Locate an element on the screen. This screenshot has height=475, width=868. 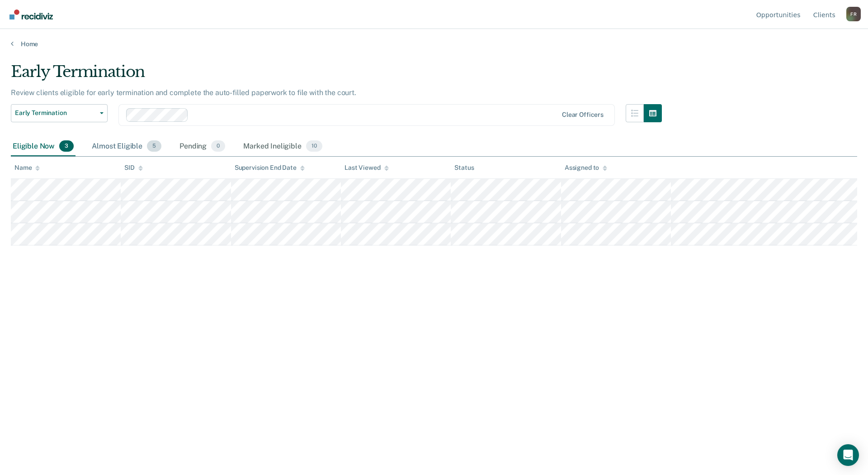
div: Almost Eligible5 is located at coordinates (127, 147).